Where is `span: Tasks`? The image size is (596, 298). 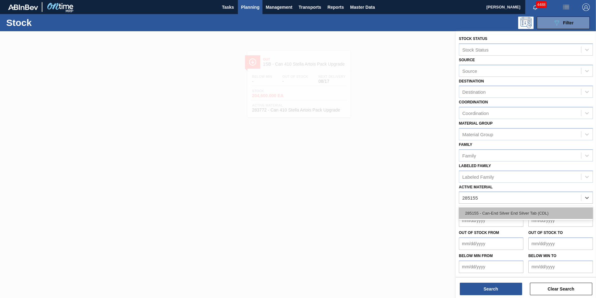
span: Tasks is located at coordinates (228, 7).